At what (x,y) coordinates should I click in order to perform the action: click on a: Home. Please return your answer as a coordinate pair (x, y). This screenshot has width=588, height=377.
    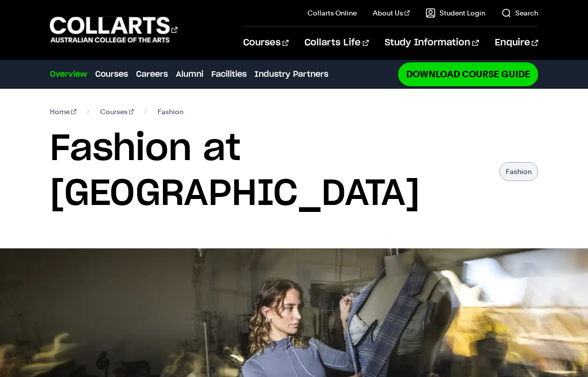
    Looking at the image, I should click on (63, 112).